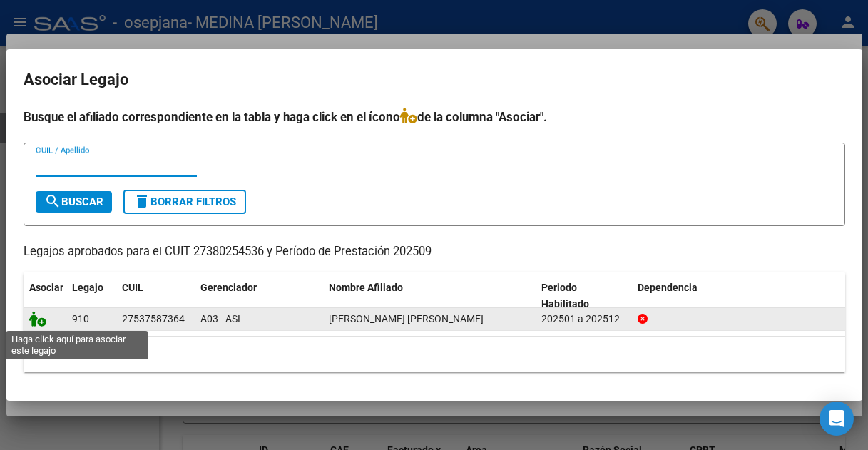 Image resolution: width=868 pixels, height=450 pixels. What do you see at coordinates (142, 201) in the screenshot?
I see `mat-icon: delete` at bounding box center [142, 201].